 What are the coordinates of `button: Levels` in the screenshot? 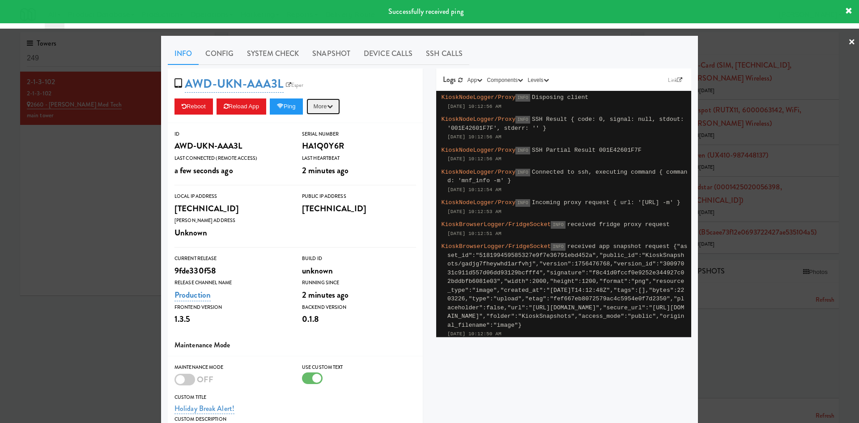 It's located at (538, 80).